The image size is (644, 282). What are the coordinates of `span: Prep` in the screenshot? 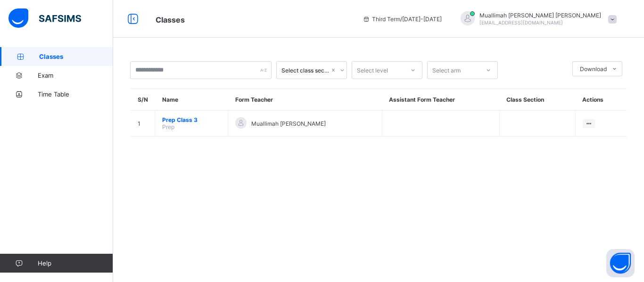 It's located at (169, 126).